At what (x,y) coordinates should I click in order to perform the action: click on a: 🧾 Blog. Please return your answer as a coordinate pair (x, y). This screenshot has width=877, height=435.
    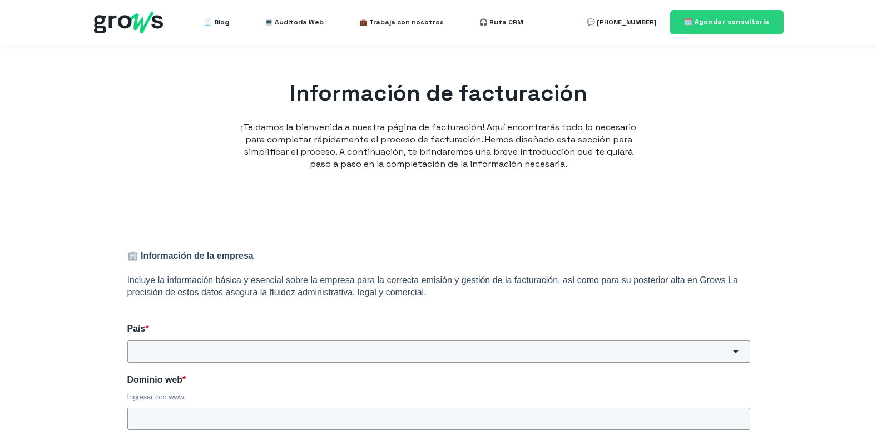
    Looking at the image, I should click on (216, 22).